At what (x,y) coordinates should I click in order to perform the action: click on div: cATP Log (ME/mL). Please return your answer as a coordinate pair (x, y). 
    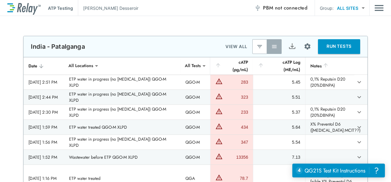
    Looking at the image, I should click on (279, 66).